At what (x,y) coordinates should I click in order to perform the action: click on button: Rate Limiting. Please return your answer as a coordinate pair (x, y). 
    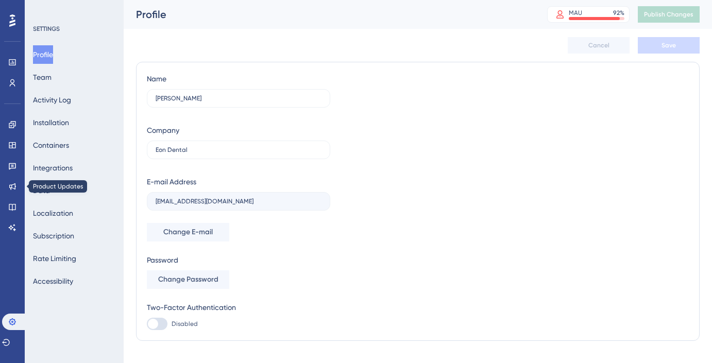
    Looking at the image, I should click on (55, 259).